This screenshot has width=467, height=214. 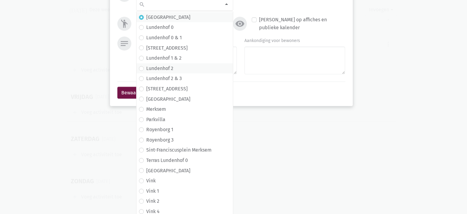 I want to click on button: Bewaar, so click(x=129, y=93).